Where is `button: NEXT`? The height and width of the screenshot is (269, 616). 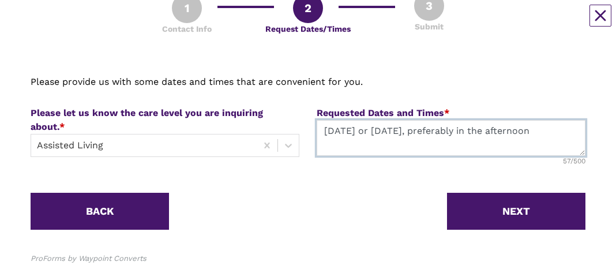
button: NEXT is located at coordinates (517, 211).